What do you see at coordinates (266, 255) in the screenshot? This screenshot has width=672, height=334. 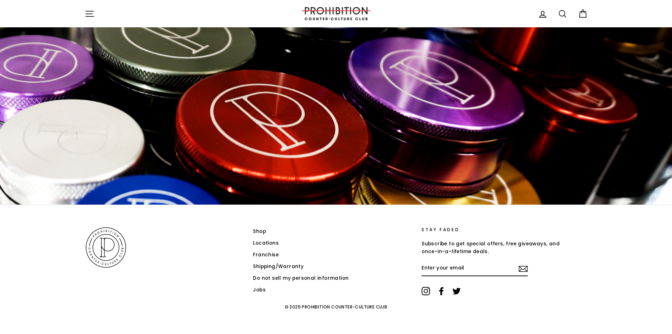 I see `a: Franchise` at bounding box center [266, 255].